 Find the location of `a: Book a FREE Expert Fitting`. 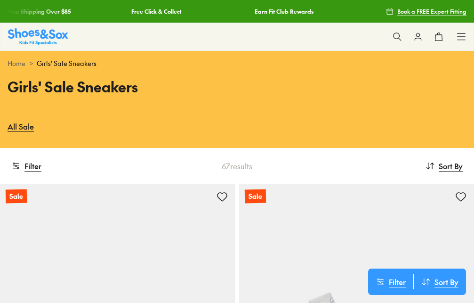

a: Book a FREE Expert Fitting is located at coordinates (426, 11).